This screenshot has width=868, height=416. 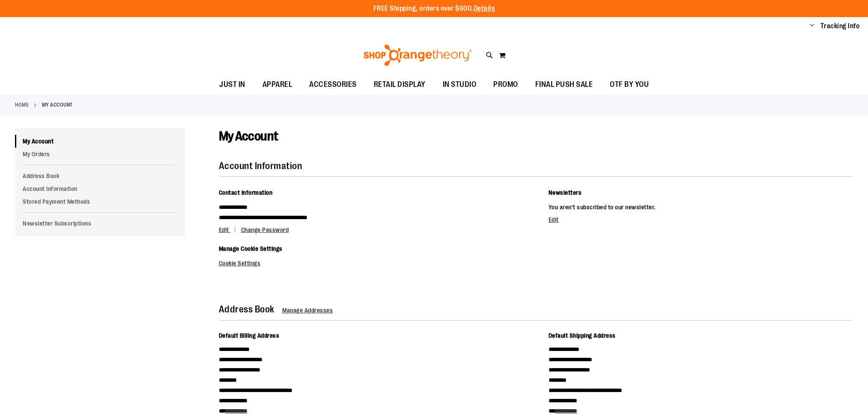 What do you see at coordinates (232, 85) in the screenshot?
I see `a: JUST IN` at bounding box center [232, 85].